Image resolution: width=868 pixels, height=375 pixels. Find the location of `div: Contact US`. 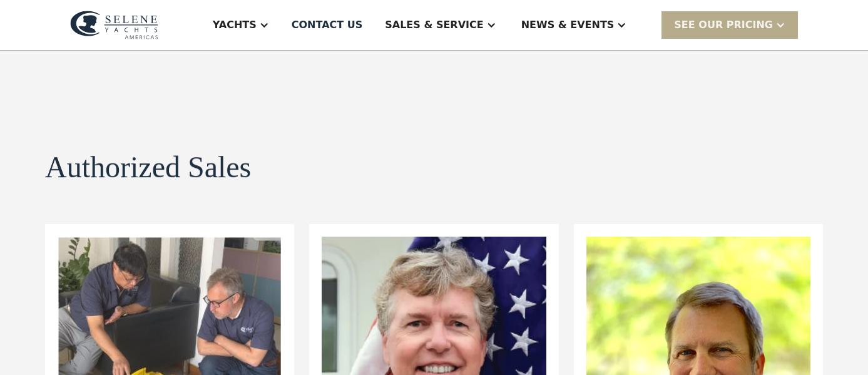

div: Contact US is located at coordinates (328, 25).